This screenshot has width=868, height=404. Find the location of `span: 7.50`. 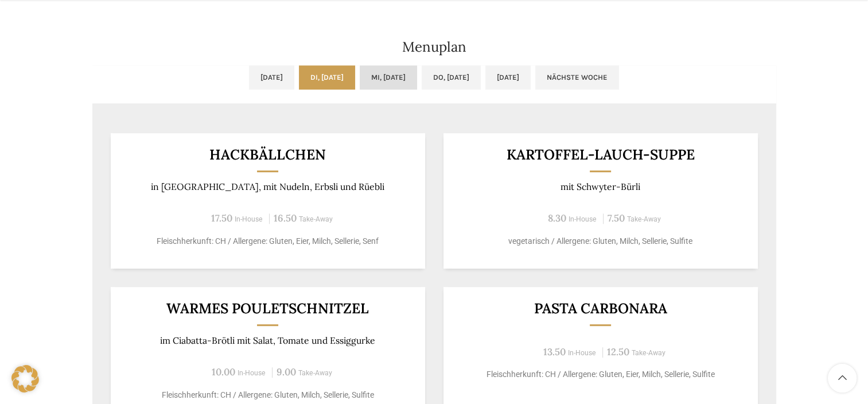

span: 7.50 is located at coordinates (616, 218).